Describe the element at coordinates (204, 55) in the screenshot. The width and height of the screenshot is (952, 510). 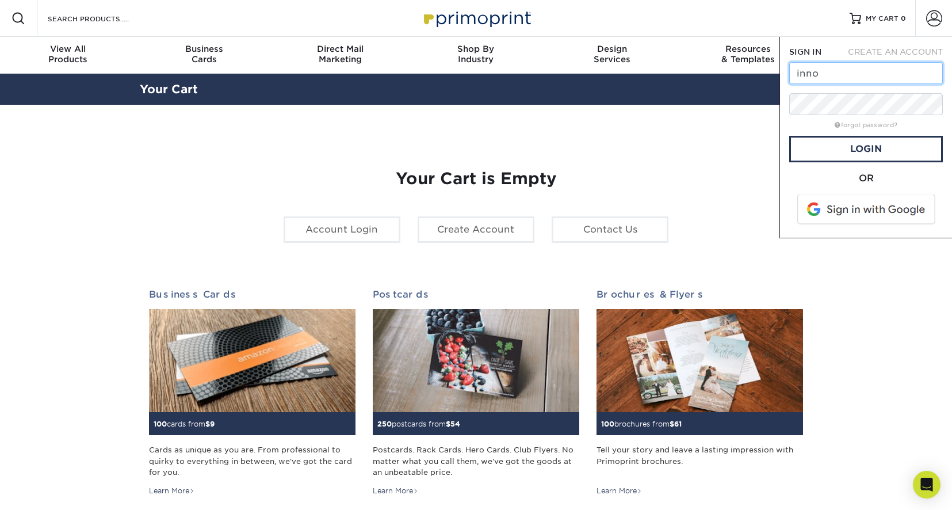
I see `a: BusinessCards` at that location.